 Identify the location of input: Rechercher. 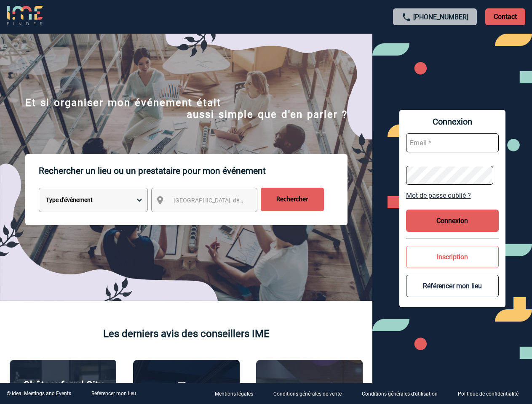
(292, 199).